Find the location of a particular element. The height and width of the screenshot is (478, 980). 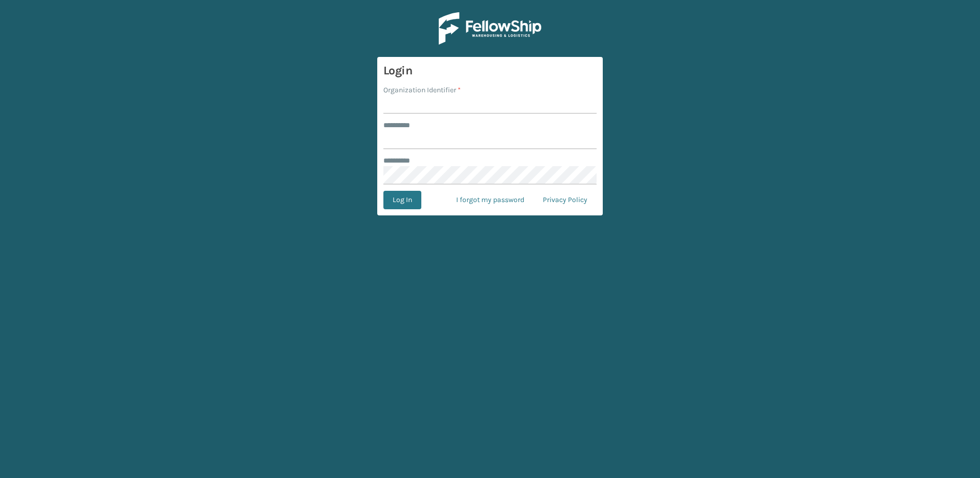

a: I forgot my password is located at coordinates (490, 200).